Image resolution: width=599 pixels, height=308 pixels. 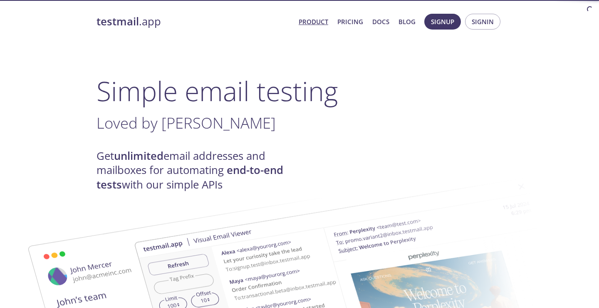 I want to click on h1: Simple email testing, so click(x=299, y=91).